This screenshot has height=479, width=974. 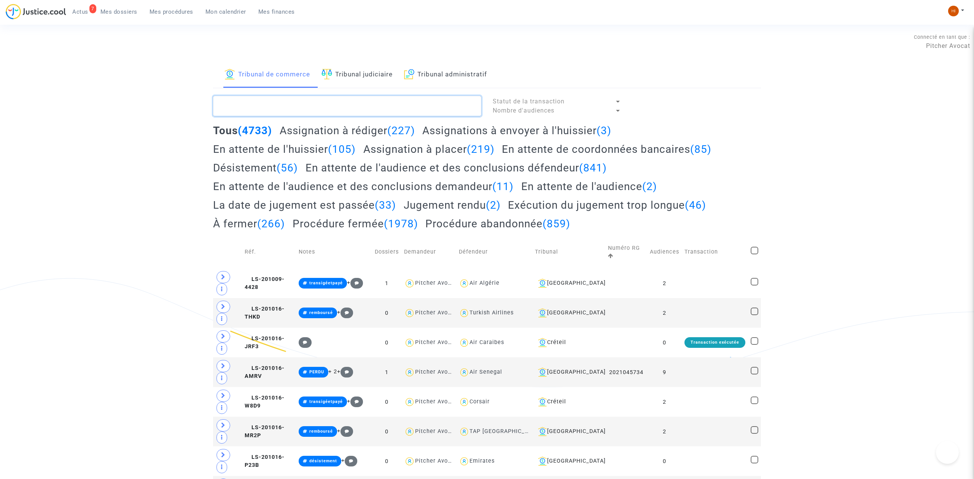 What do you see at coordinates (327, 74) in the screenshot?
I see `img: icon-faciliter-sm.svg` at bounding box center [327, 74].